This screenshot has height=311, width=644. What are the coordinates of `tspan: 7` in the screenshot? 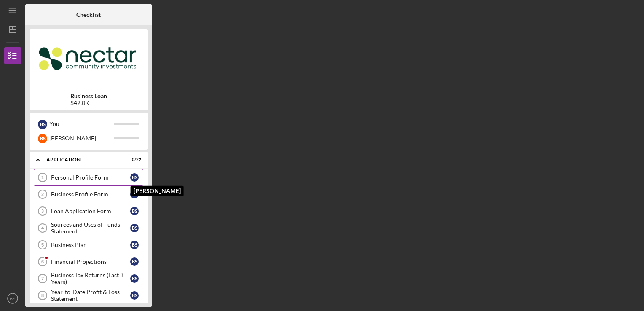 It's located at (43, 278).